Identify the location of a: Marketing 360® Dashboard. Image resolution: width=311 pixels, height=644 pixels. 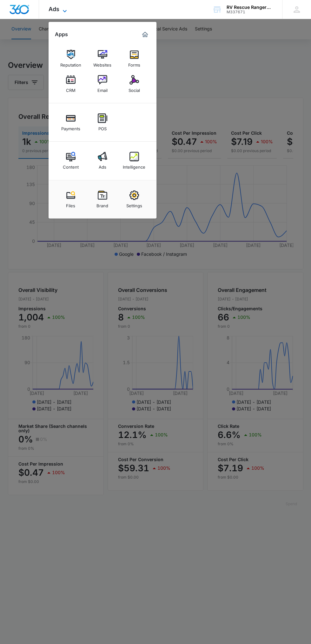
(145, 35).